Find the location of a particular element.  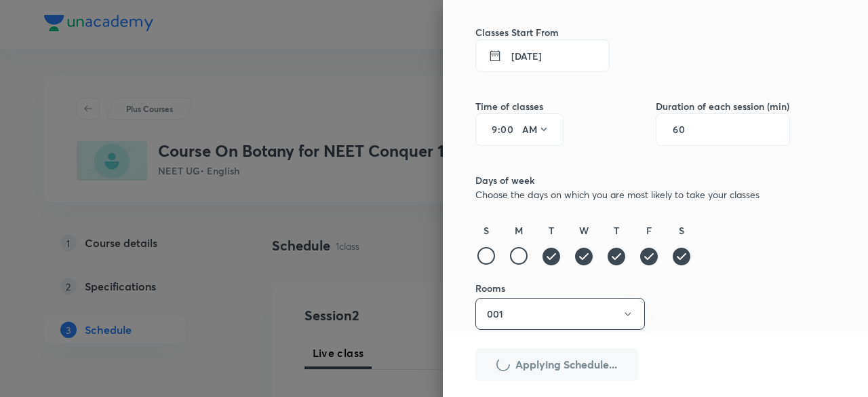

h6: Days of week is located at coordinates (632, 180).